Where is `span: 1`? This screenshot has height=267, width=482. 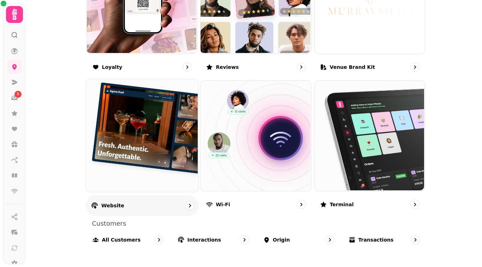
span: 1 is located at coordinates (18, 94).